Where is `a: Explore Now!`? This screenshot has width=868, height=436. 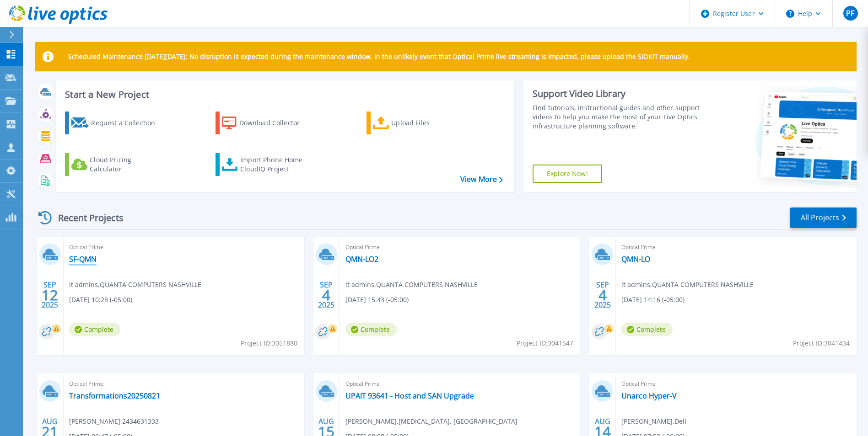 a: Explore Now! is located at coordinates (568, 173).